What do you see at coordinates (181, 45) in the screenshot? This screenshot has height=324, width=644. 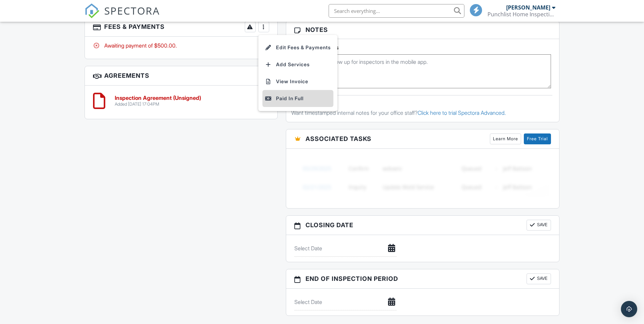 I see `div: Awaiting payment of $500.00.` at bounding box center [181, 45].